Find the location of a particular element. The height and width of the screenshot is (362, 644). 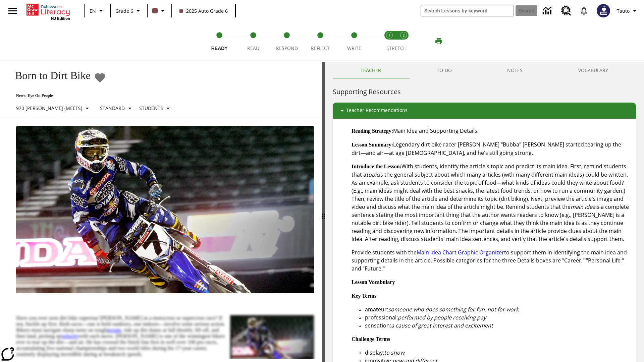

button: VOCABULARY is located at coordinates (593, 70).